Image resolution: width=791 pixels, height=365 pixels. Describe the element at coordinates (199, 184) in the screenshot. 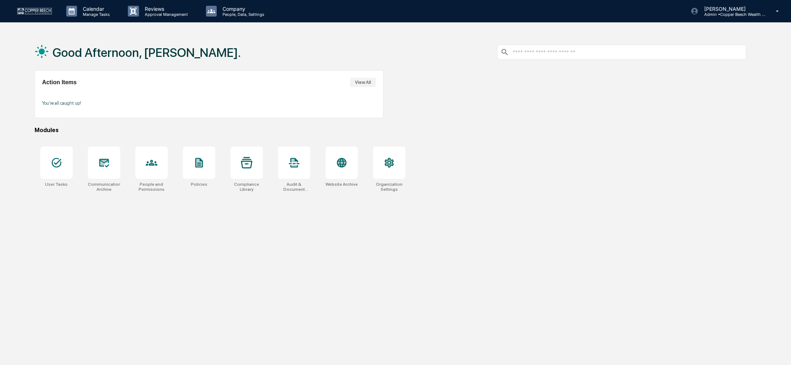

I see `div: Policies` at that location.